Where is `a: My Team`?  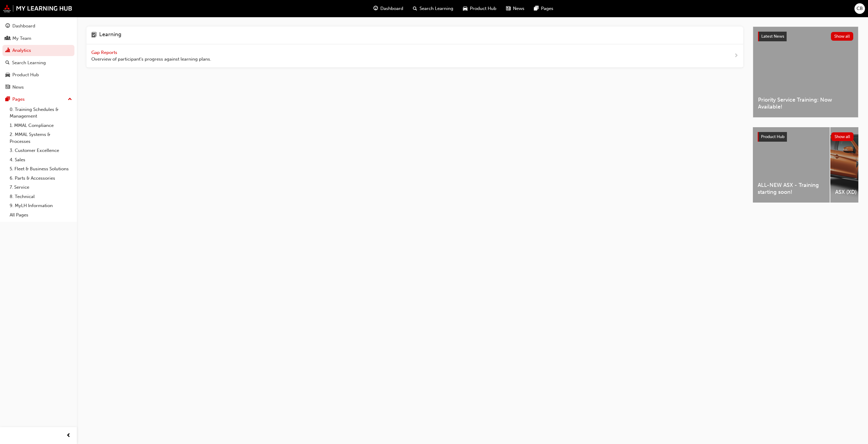
a: My Team is located at coordinates (39, 39).